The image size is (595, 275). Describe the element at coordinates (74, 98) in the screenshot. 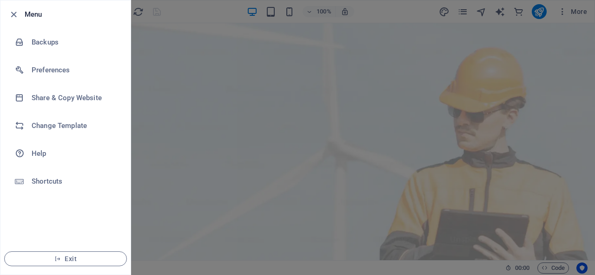

I see `h6: Share & Copy Website` at that location.